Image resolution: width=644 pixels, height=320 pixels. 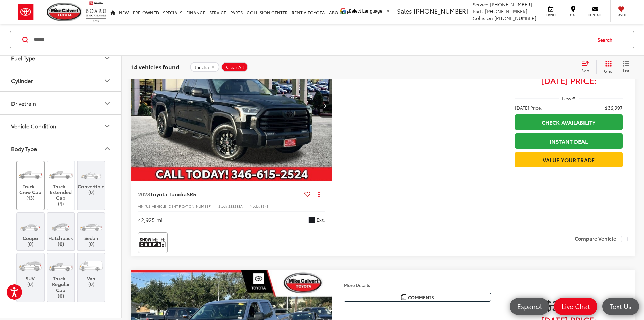 What do you see at coordinates (584, 70) in the screenshot?
I see `span: Sort` at bounding box center [584, 70].